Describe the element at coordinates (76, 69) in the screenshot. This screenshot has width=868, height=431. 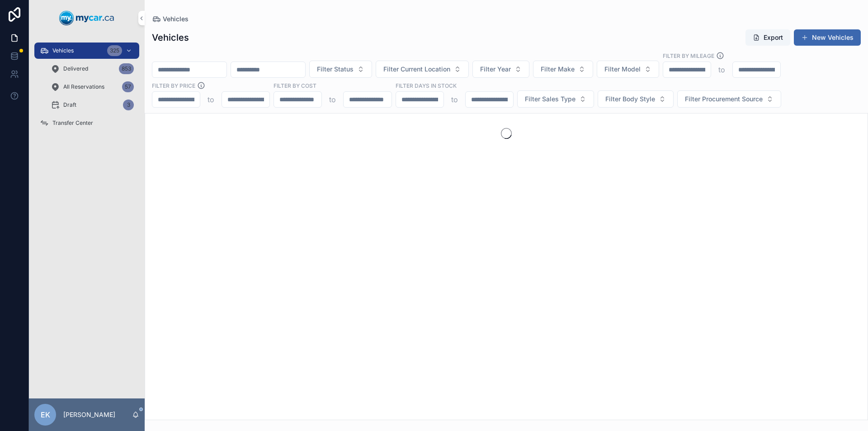
I see `span: Delivered` at that location.